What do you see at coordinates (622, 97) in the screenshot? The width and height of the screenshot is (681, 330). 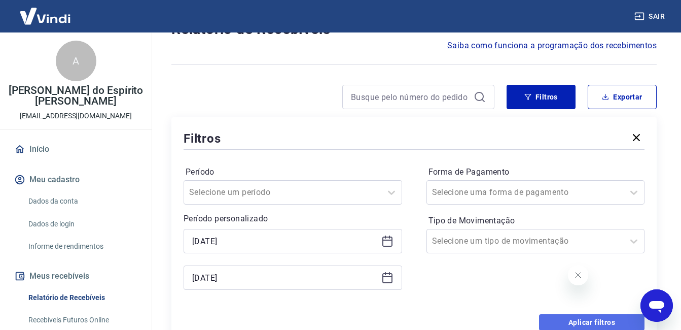 I see `button: Exportar` at bounding box center [622, 97].